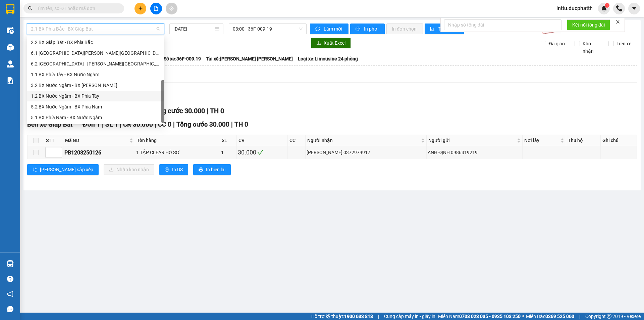 The width and height of the screenshot is (644, 320). I want to click on img: solution-icon, so click(10, 80).